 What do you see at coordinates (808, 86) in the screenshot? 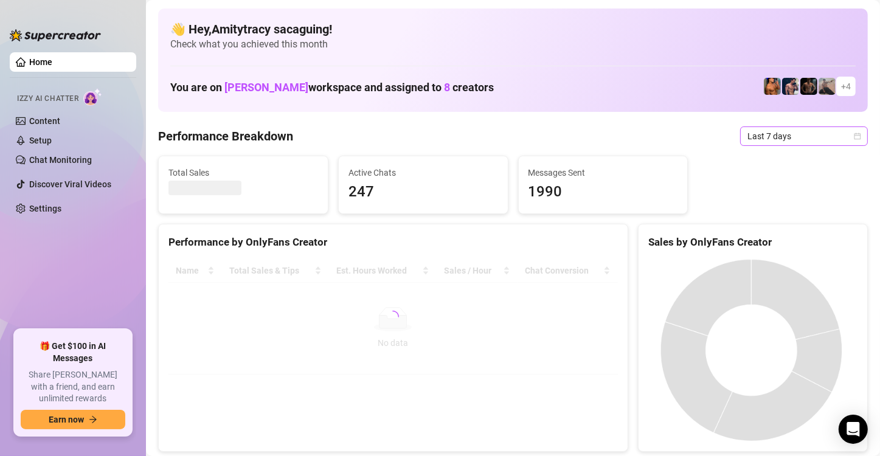
I see `img: Trent` at bounding box center [808, 86].